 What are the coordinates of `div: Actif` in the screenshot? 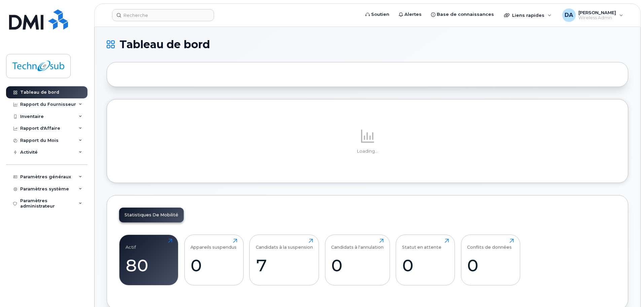 It's located at (130, 244).